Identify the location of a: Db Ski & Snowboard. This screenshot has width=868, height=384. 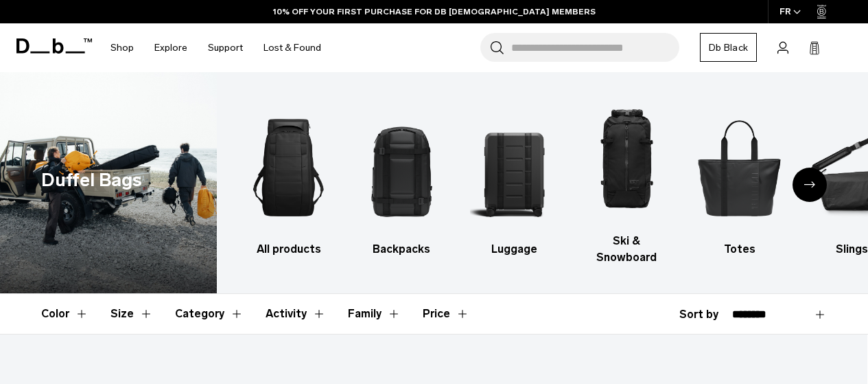
(626, 179).